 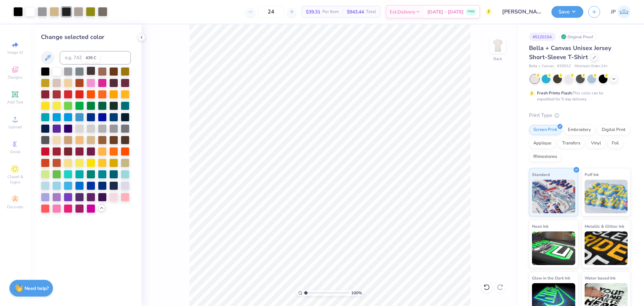 I want to click on div: # 512015A, so click(x=542, y=37).